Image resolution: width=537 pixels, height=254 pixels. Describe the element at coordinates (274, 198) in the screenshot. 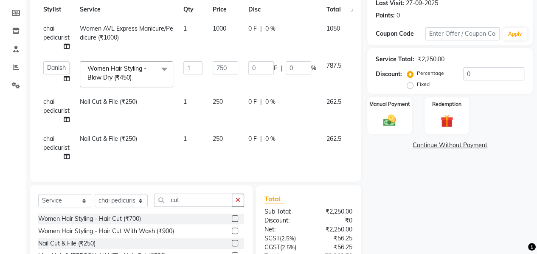

I see `span: Total` at that location.